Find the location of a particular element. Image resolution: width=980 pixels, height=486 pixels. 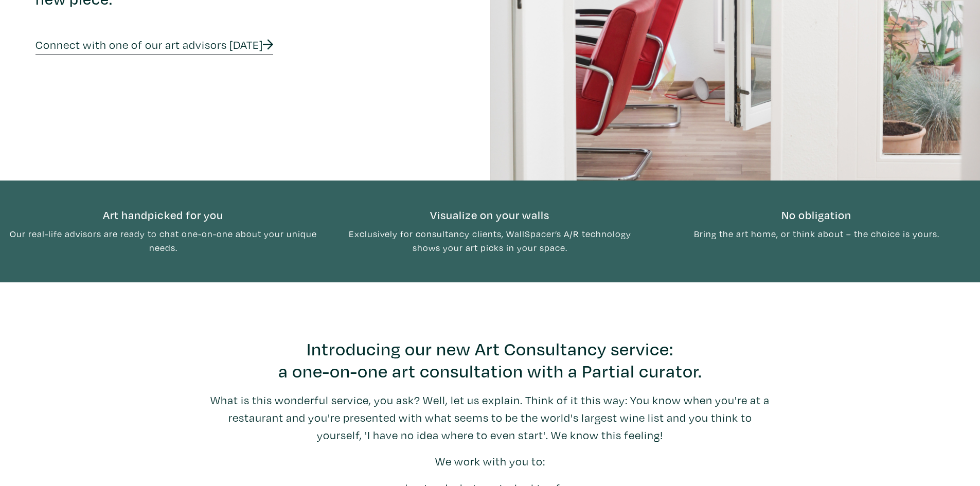

p: What is this wonderful service, you ask? Well, let us explain. Think of it this way: You know whe... is located at coordinates (490, 417).